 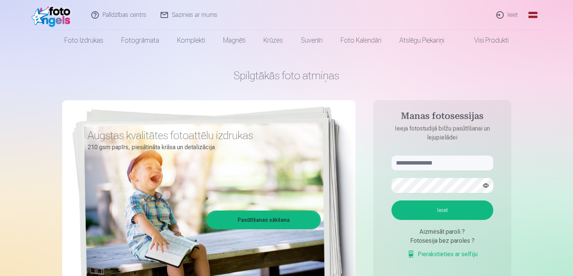 What do you see at coordinates (273, 40) in the screenshot?
I see `a: Krūzes` at bounding box center [273, 40].